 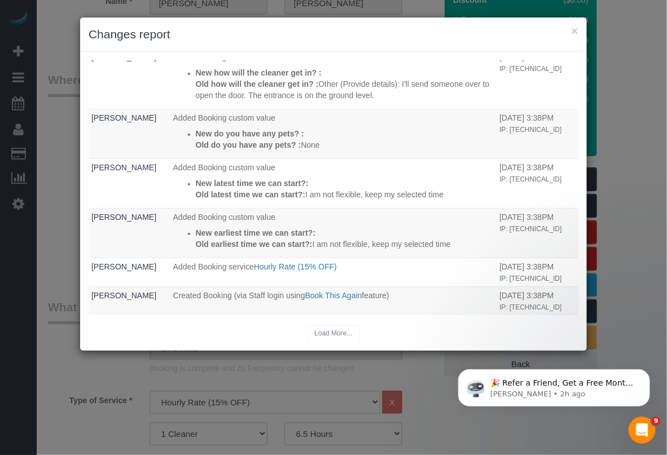 I want to click on strong: New latest time we can start?:, so click(x=252, y=183).